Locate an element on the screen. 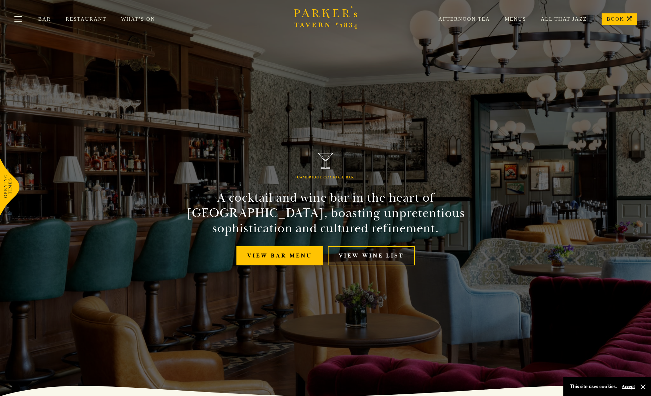 The image size is (651, 396). button: Close and accept is located at coordinates (643, 387).